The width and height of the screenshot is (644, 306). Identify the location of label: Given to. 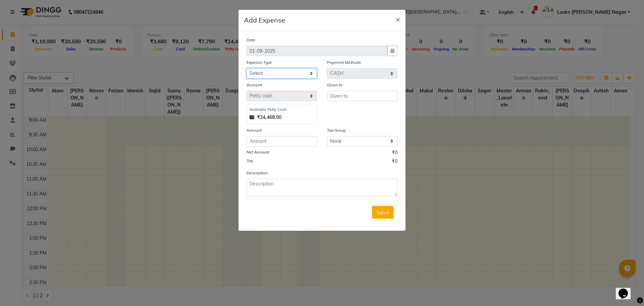
(335, 85).